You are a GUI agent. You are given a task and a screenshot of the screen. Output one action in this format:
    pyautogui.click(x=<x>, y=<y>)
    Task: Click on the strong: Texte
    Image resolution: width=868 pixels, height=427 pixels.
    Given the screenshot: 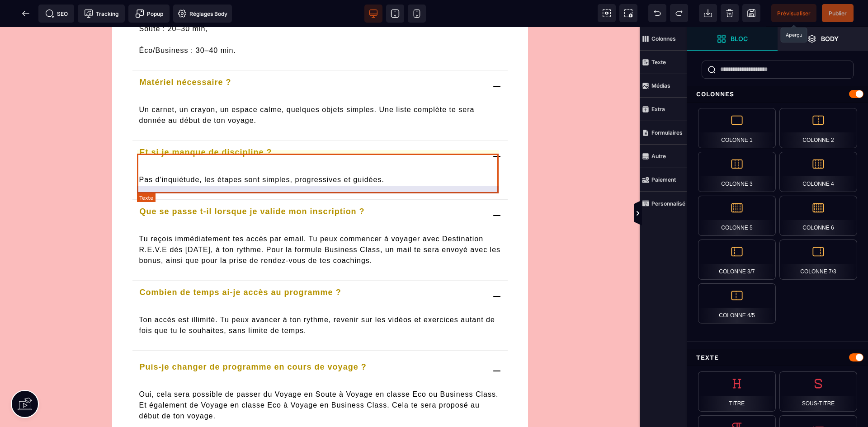 What is the action you would take?
    pyautogui.click(x=658, y=62)
    